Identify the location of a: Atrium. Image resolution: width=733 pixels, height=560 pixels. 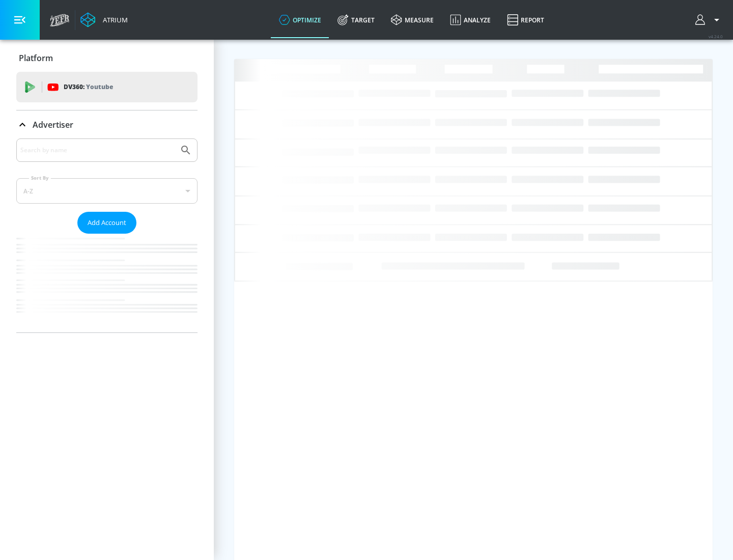
(104, 20).